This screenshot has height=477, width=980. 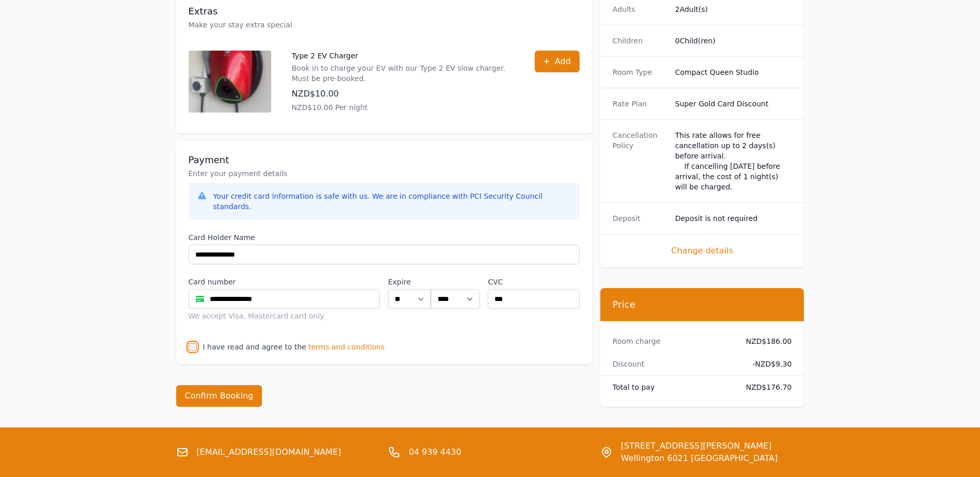 What do you see at coordinates (403, 56) in the screenshot?
I see `p: Type 2 EV Charger` at bounding box center [403, 56].